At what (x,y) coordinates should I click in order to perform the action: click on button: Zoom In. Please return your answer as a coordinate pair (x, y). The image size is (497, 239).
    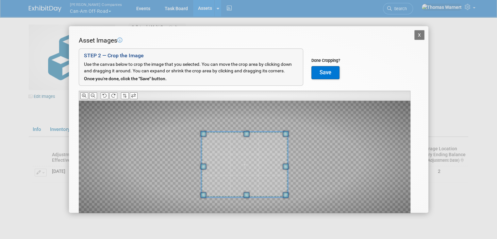
    Looking at the image, I should click on (84, 95).